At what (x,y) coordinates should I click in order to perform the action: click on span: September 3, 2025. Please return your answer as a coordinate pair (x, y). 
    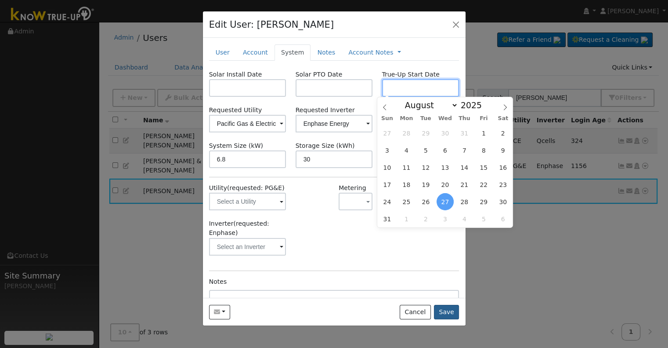
    Looking at the image, I should click on (445, 218).